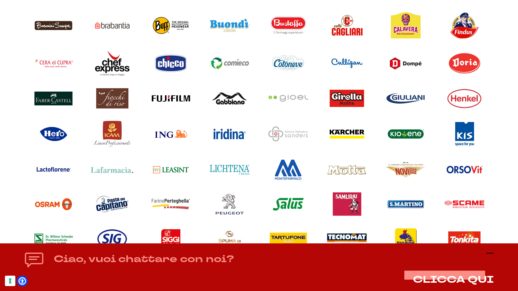 This screenshot has height=291, width=518. What do you see at coordinates (230, 25) in the screenshot?
I see `img: Buondì` at bounding box center [230, 25].